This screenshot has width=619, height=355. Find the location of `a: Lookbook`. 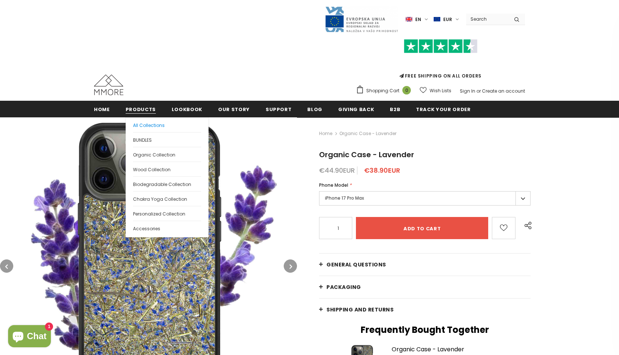

a: Lookbook is located at coordinates (187, 109).